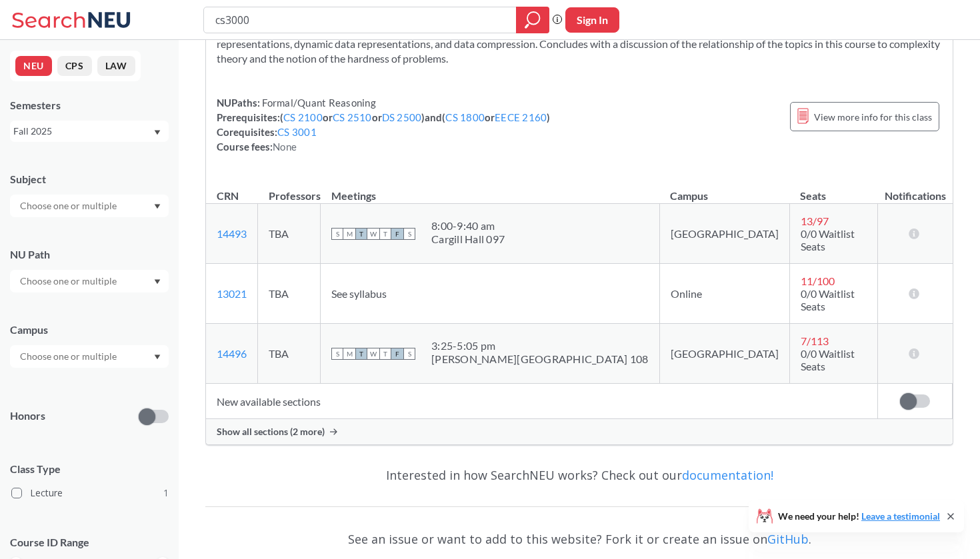 The width and height of the screenshot is (980, 559). Describe the element at coordinates (231, 233) in the screenshot. I see `a: 14493` at that location.